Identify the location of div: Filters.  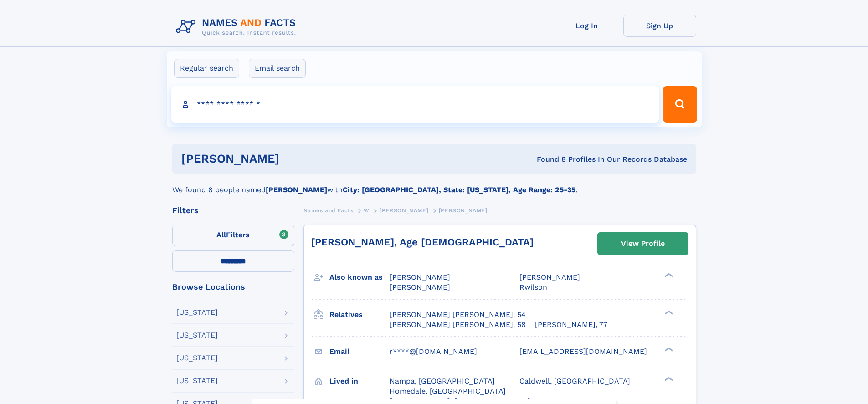
(234, 210).